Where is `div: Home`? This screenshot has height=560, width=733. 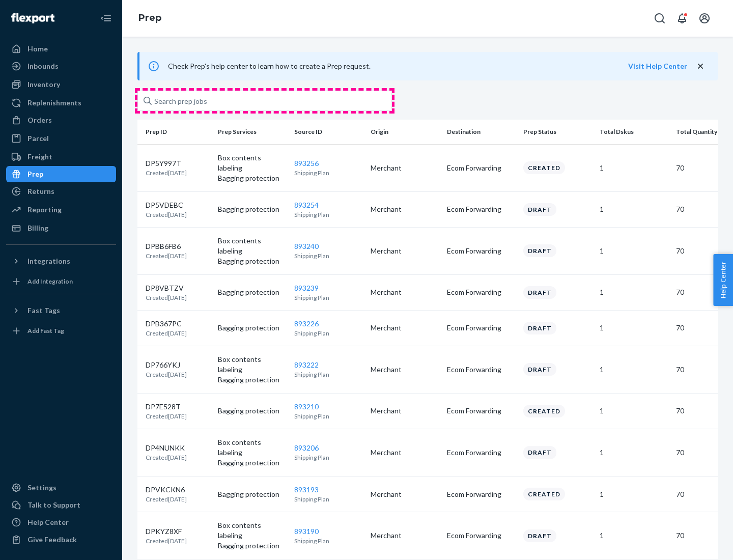
div: Home is located at coordinates (38, 49).